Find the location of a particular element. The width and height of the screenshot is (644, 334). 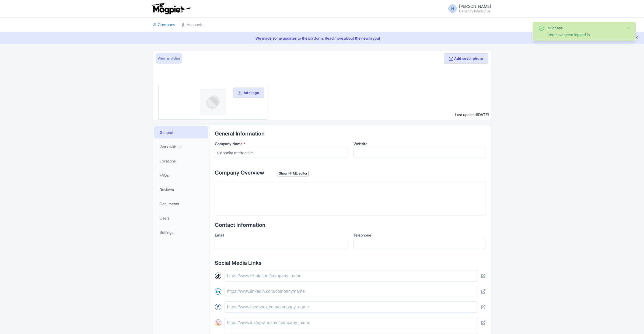

img: linkedin-round-01-4bc9326eb20f8e88ec4be7e8773b84b7.svg is located at coordinates (218, 291).